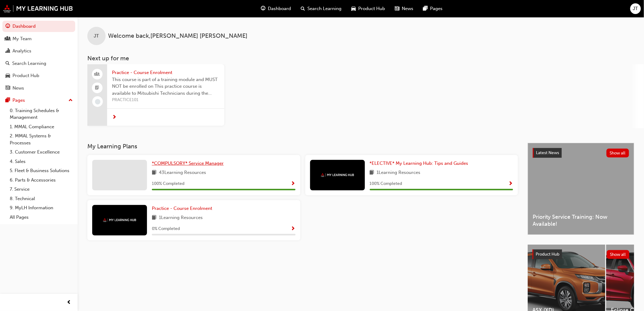 Image resolution: width=644 pixels, height=311 pixels. I want to click on a: Product HubShow all, so click(581, 254).